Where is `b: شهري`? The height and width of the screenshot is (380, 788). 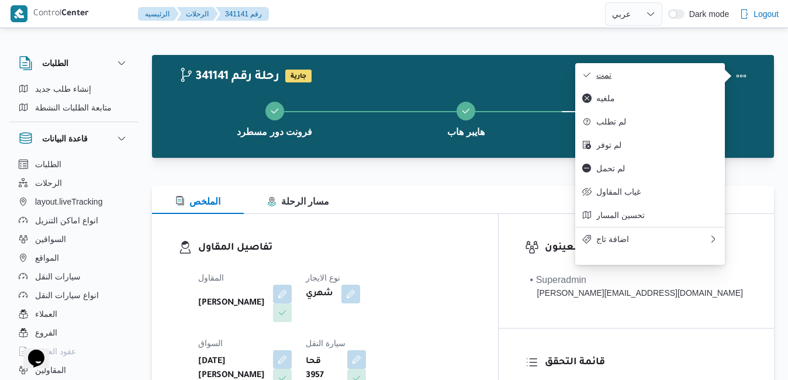
b: شهري is located at coordinates (319, 294).